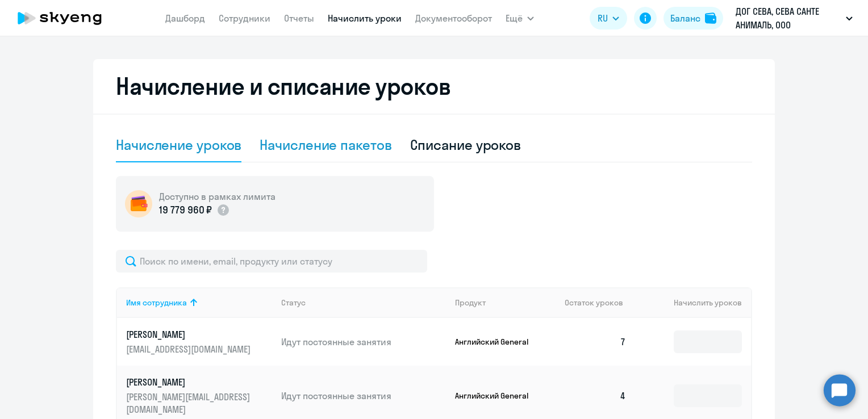 This screenshot has width=868, height=419. Describe the element at coordinates (434, 86) in the screenshot. I see `h2: Начисление и списание уроков` at that location.